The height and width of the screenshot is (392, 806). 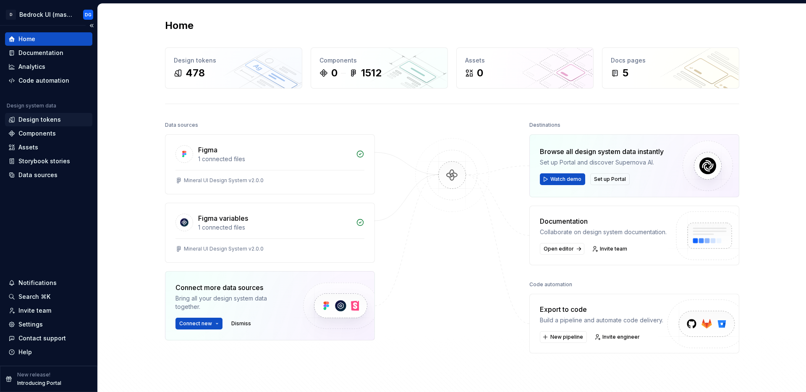 I want to click on div: Docs pages, so click(x=670, y=60).